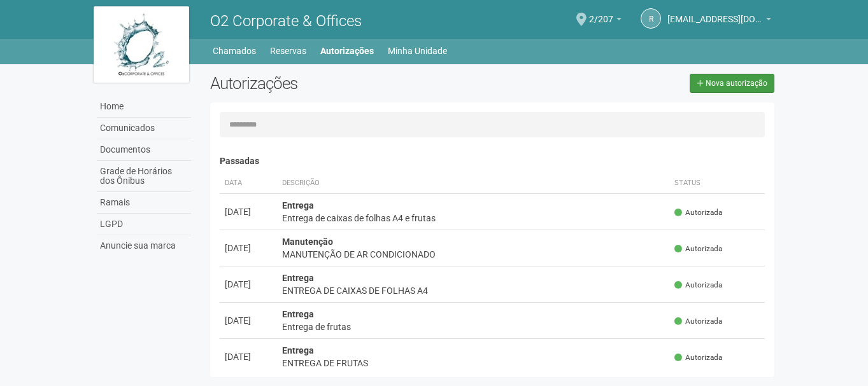 The height and width of the screenshot is (386, 868). I want to click on h4: Passadas, so click(492, 161).